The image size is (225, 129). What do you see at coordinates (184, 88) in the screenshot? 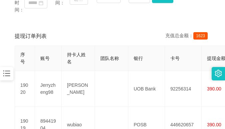
I see `td: 92256314` at bounding box center [184, 88].